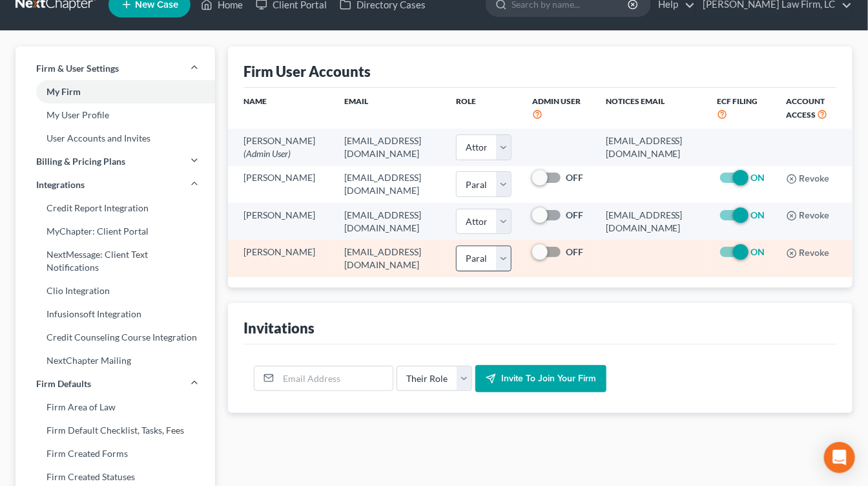  Describe the element at coordinates (115, 337) in the screenshot. I see `a: Credit Counseling Course Integration` at that location.